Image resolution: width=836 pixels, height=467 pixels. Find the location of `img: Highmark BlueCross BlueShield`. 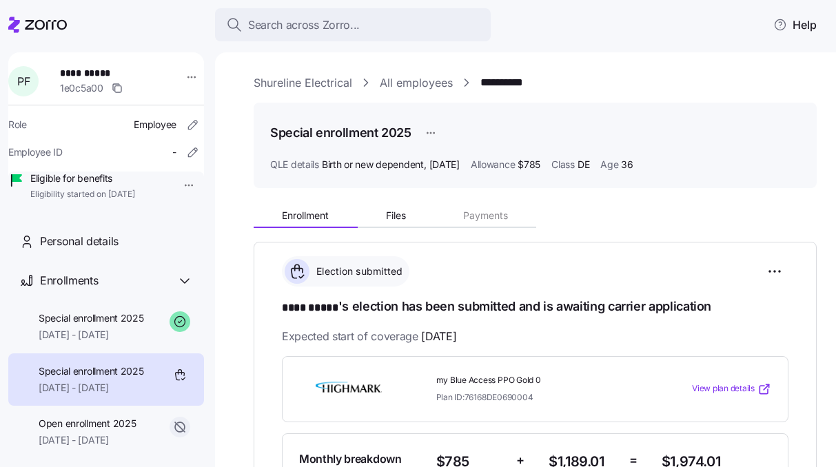

img: Highmark BlueCross BlueShield is located at coordinates (349, 390).